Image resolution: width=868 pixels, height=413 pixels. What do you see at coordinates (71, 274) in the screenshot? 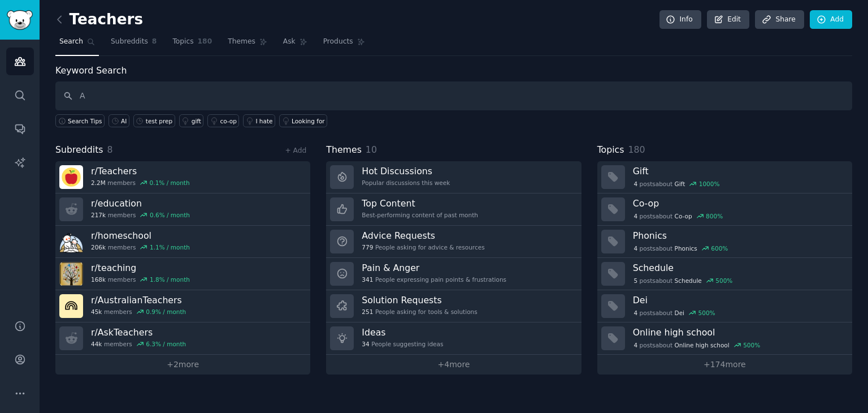
I see `img: teaching` at bounding box center [71, 274].